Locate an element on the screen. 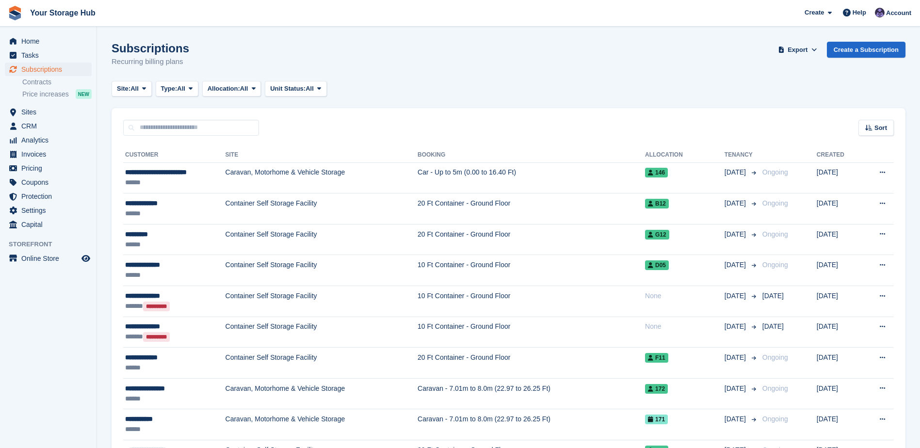 The image size is (920, 448). div: NEW is located at coordinates (83, 94).